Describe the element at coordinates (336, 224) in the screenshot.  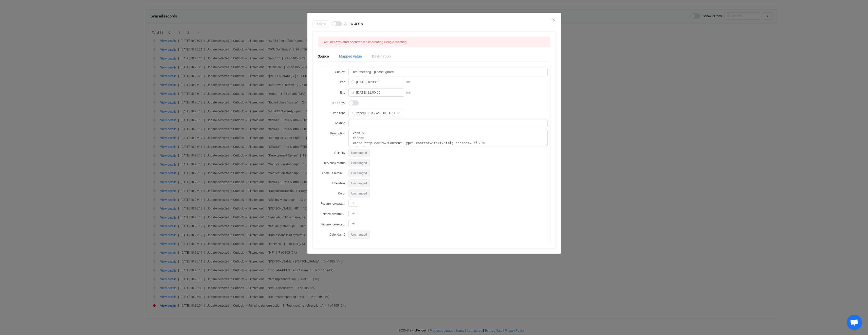
I see `span: Recurrence exceptions` at that location.